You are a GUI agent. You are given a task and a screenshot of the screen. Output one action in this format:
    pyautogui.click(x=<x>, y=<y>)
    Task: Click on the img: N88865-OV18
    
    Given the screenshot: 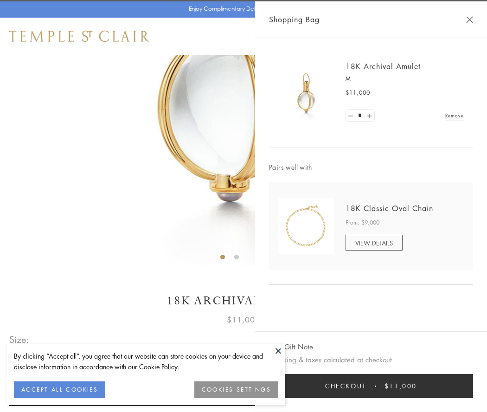 What is the action you would take?
    pyautogui.click(x=306, y=226)
    